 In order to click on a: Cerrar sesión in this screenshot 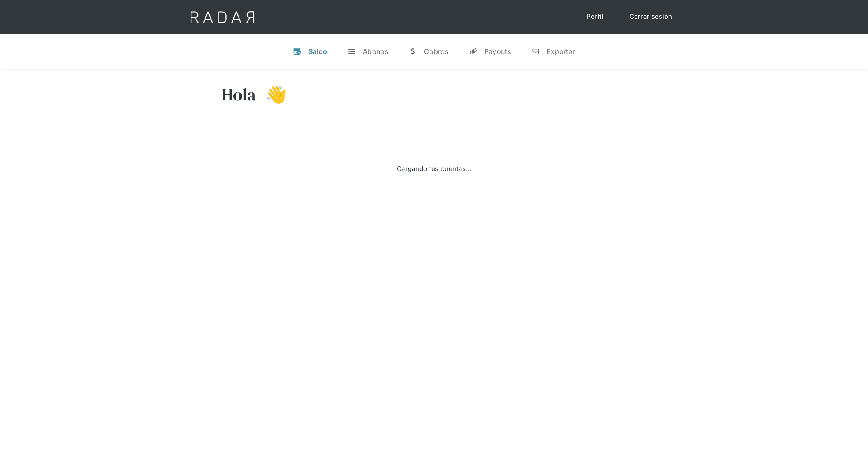, I will do `click(651, 17)`.